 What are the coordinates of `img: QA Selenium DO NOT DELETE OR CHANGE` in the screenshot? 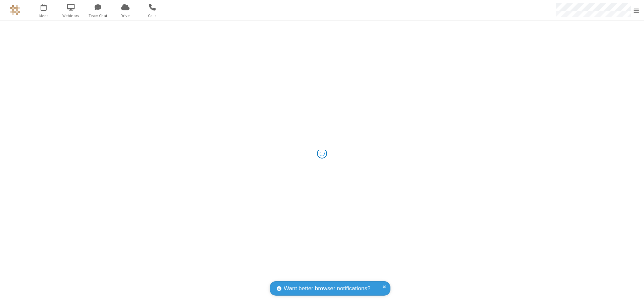 It's located at (15, 10).